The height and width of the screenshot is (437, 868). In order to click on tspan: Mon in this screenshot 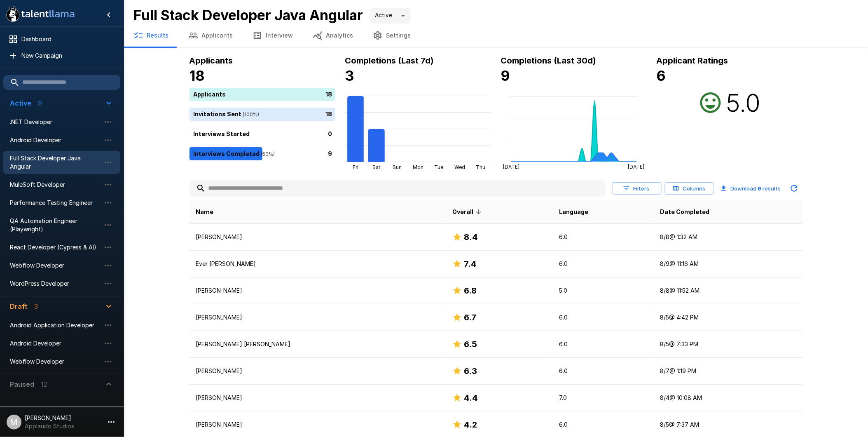, I will do `click(418, 167)`.